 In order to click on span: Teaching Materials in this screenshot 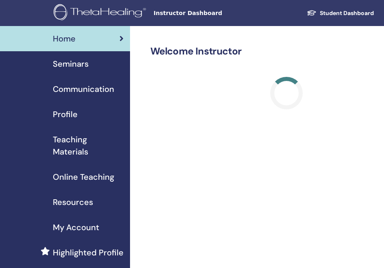, I will do `click(88, 146)`.